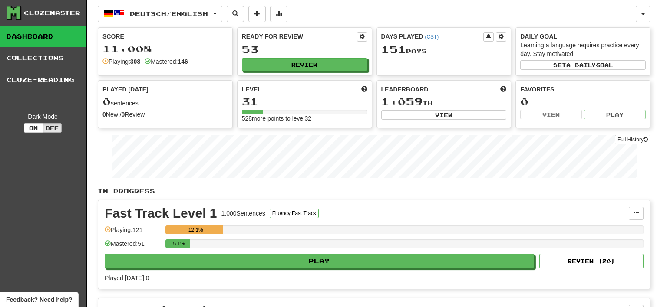 The width and height of the screenshot is (657, 307). I want to click on div: 528 more points to level 32, so click(304, 118).